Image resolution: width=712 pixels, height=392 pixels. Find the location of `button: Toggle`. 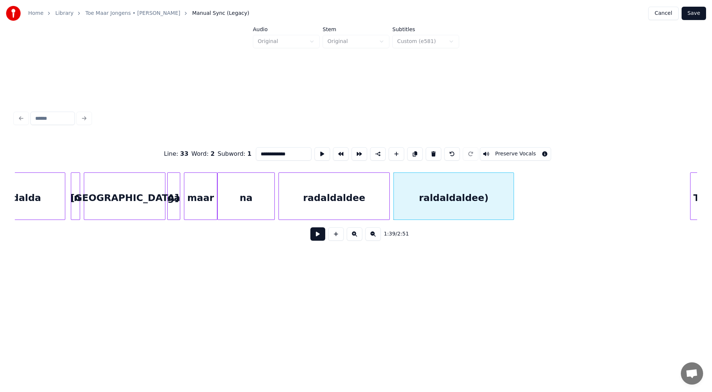

button: Toggle is located at coordinates (515, 154).